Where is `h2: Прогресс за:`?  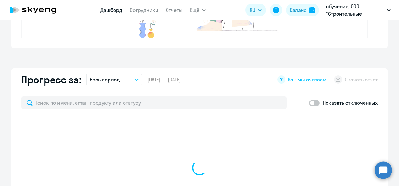
h2: Прогресс за: is located at coordinates (51, 80).